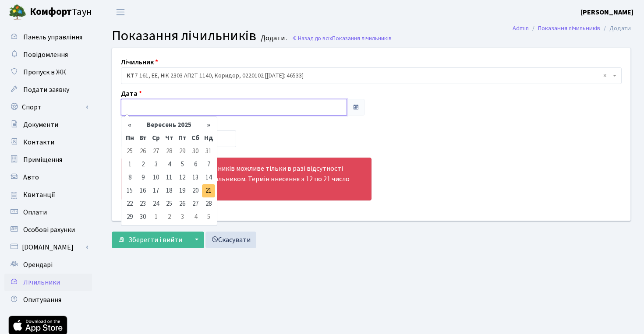 The height and width of the screenshot is (334, 644). I want to click on b: Комфорт, so click(51, 12).